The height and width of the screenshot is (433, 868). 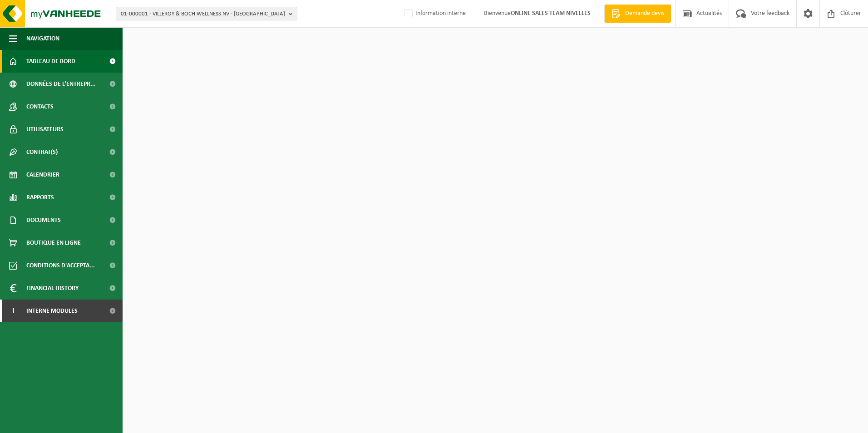 I want to click on strong: ONLINE SALES TEAM NIVELLES, so click(x=551, y=14).